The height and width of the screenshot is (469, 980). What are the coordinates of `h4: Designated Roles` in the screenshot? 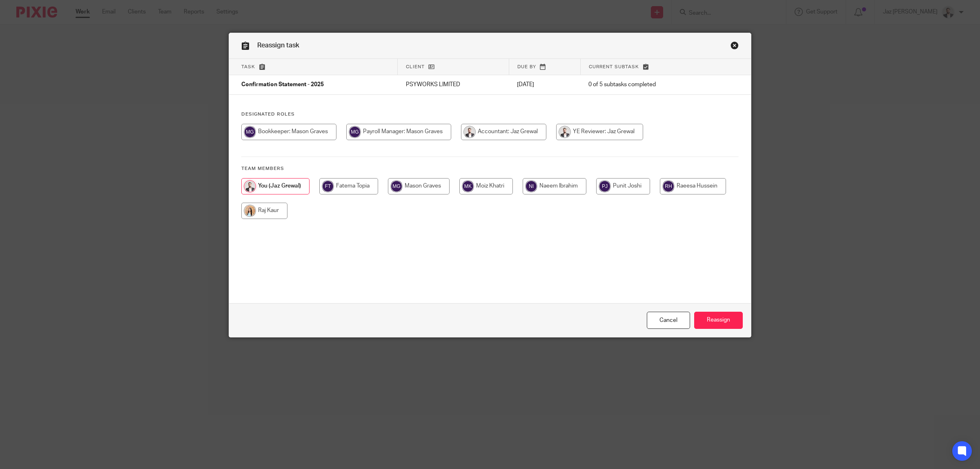 It's located at (490, 114).